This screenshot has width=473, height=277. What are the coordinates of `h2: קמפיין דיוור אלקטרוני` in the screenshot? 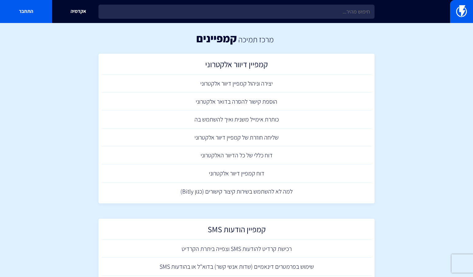 It's located at (237, 66).